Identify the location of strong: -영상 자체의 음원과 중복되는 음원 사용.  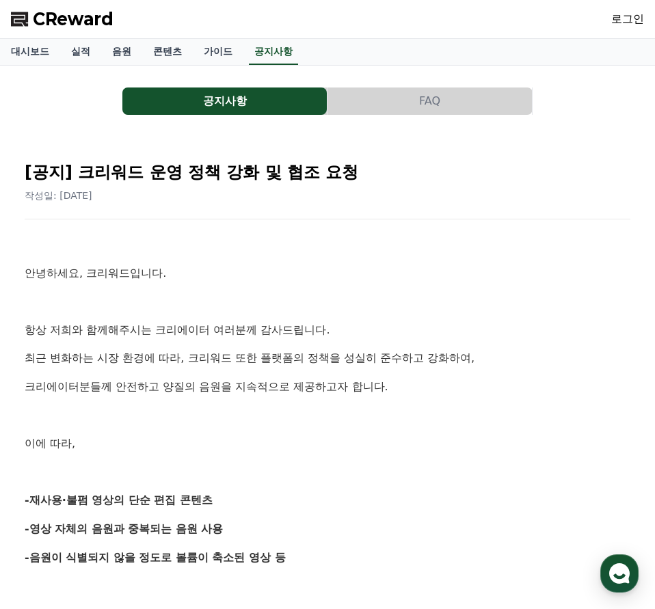
(124, 528).